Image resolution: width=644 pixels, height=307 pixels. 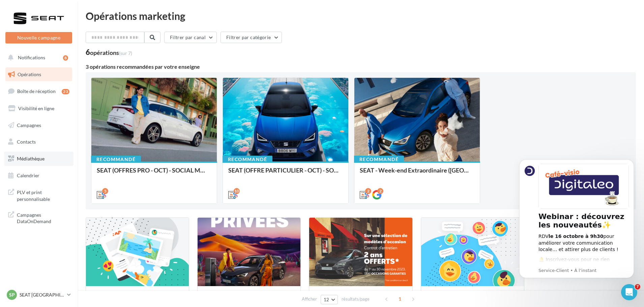 I want to click on button: 12, so click(x=329, y=300).